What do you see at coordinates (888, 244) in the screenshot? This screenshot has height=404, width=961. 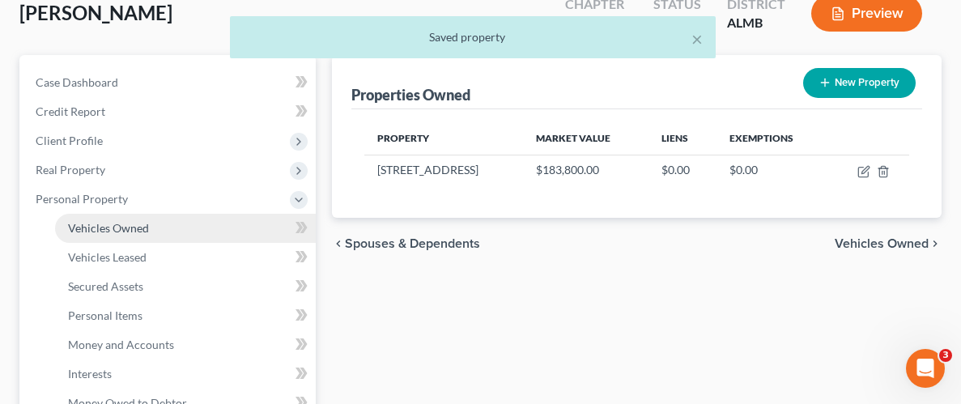 I see `button: Vehicles Owned chevron_right` at bounding box center [888, 244].